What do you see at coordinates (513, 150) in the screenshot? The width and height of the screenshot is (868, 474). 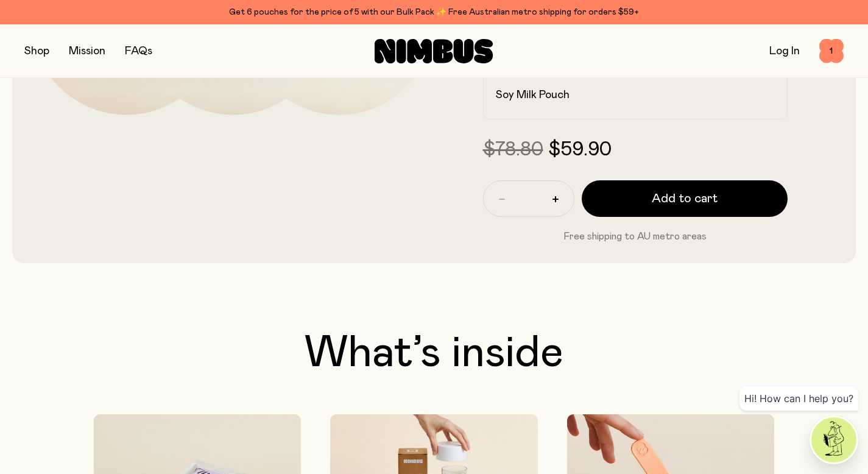 I see `span: $78.80` at bounding box center [513, 150].